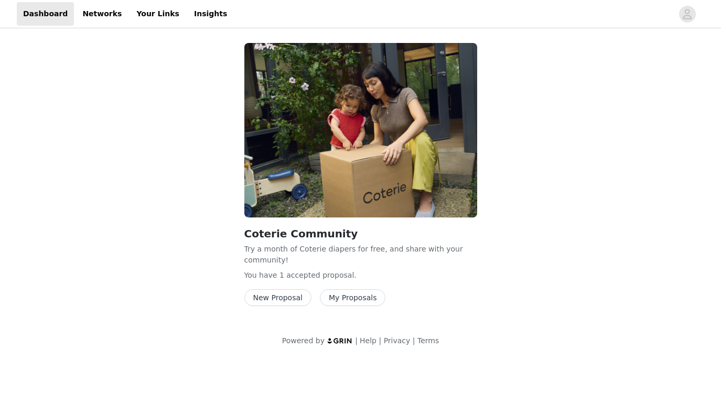  What do you see at coordinates (278, 298) in the screenshot?
I see `button: New Proposal` at bounding box center [278, 298].